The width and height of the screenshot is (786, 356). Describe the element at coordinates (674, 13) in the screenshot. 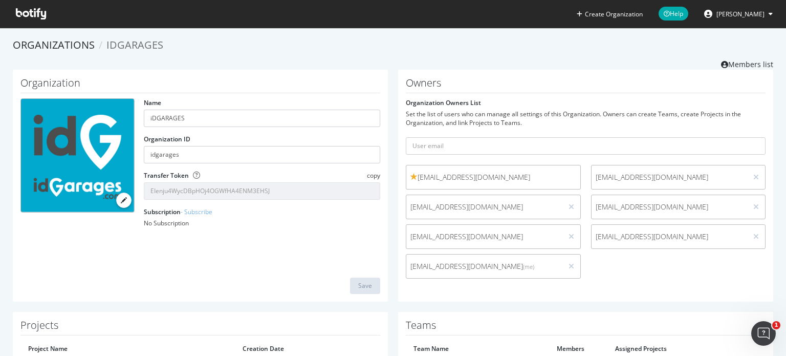

I see `span: Help` at that location.